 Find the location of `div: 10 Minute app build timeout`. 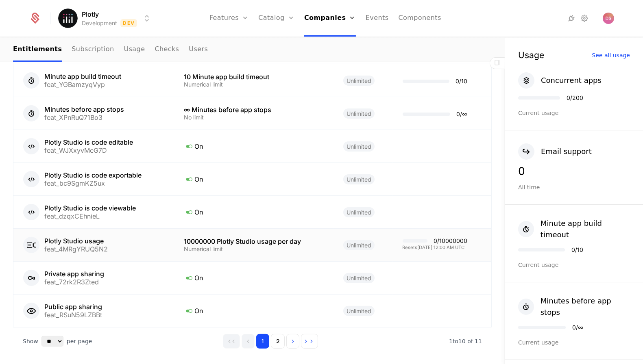

div: 10 Minute app build timeout is located at coordinates (254, 77).